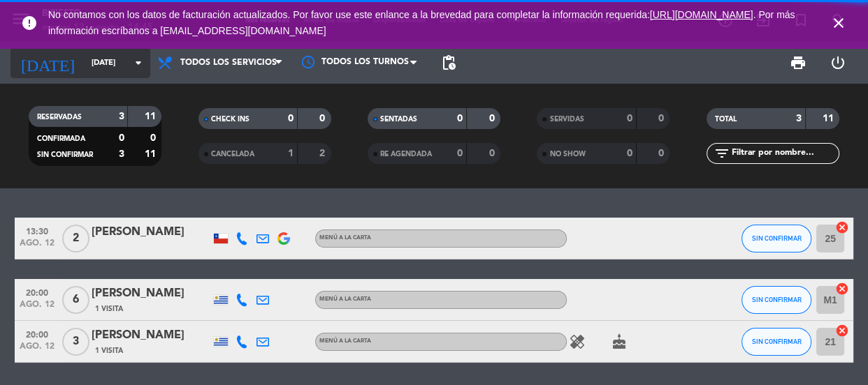  Describe the element at coordinates (233, 154) in the screenshot. I see `span: CANCELADA` at that location.